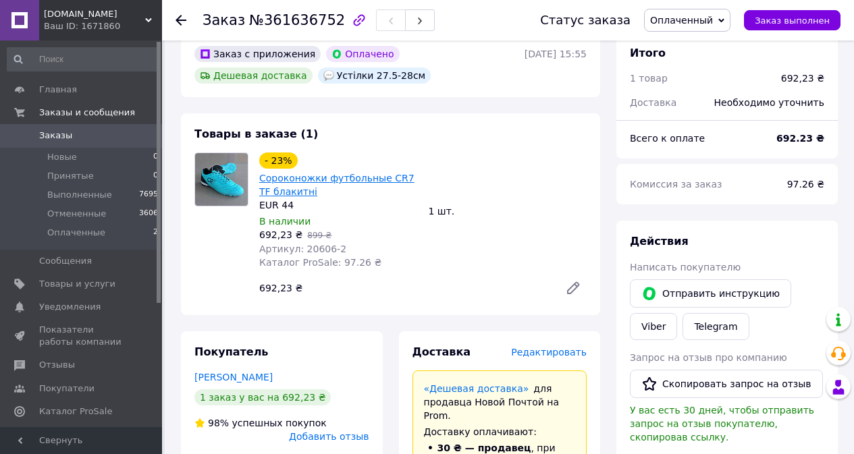 This screenshot has width=854, height=454. Describe the element at coordinates (256, 134) in the screenshot. I see `span: Товары в заказе (1)` at that location.